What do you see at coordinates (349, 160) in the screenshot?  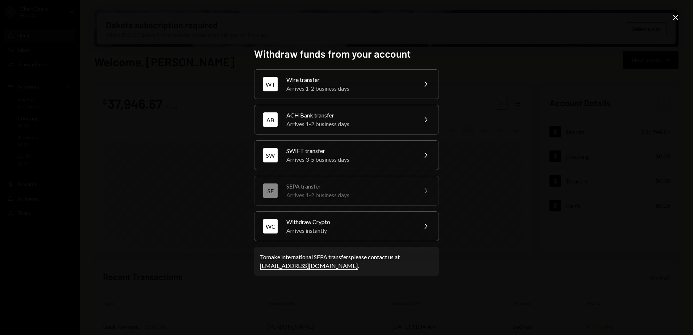 I see `div: Arrives 3-5 business days` at bounding box center [349, 160].